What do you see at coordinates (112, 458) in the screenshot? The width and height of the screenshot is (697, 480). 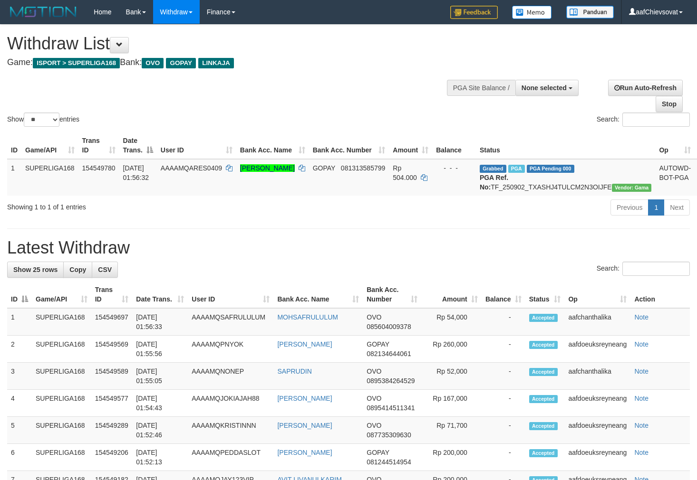 I see `td: 154549206` at bounding box center [112, 458].